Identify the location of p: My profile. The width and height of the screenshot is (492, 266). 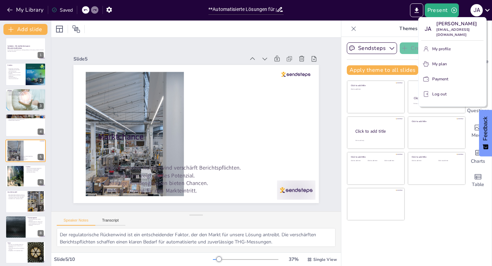
(441, 49).